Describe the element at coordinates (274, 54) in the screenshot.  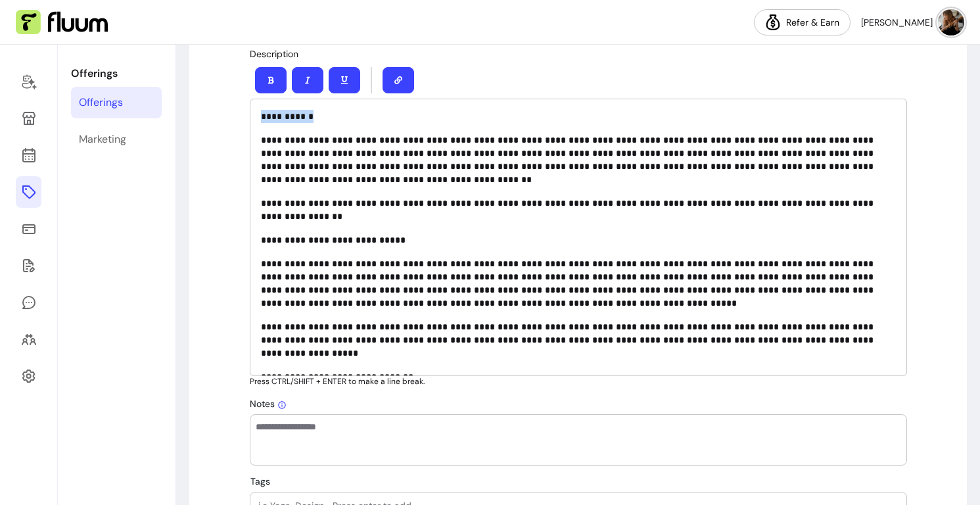
I see `span: Description` at that location.